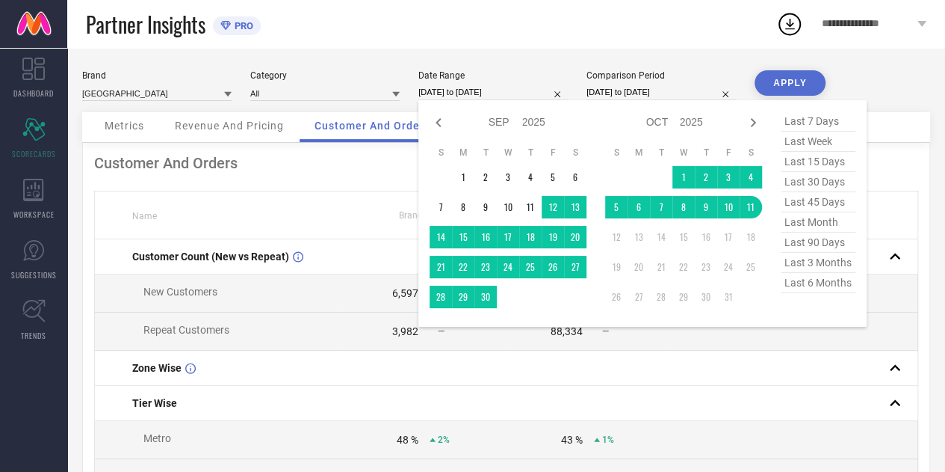 The image size is (945, 472). Describe the element at coordinates (463, 237) in the screenshot. I see `td: Mon Sep 15 2025` at that location.